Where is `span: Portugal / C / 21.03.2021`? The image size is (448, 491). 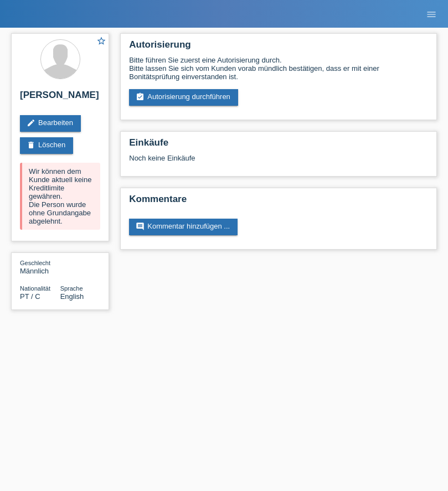
span: Portugal / C / 21.03.2021 is located at coordinates (30, 296).